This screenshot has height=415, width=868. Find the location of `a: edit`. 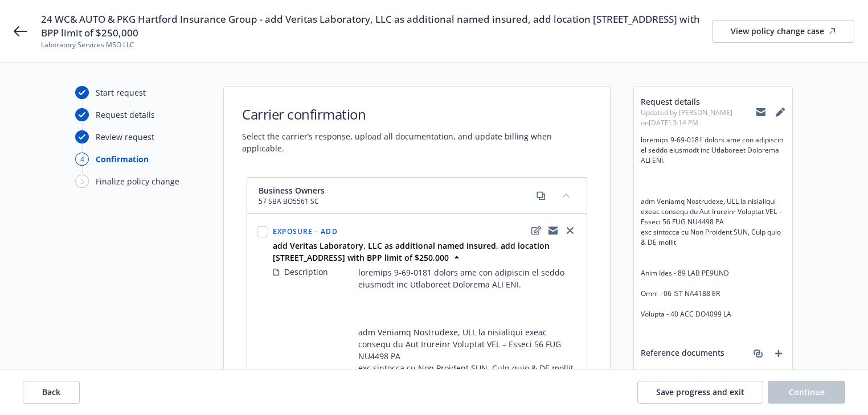

a: edit is located at coordinates (536, 231).